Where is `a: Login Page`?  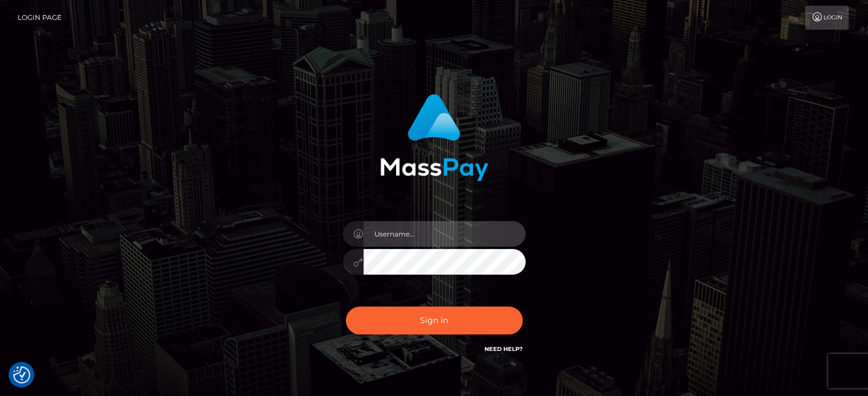 a: Login Page is located at coordinates (40, 18).